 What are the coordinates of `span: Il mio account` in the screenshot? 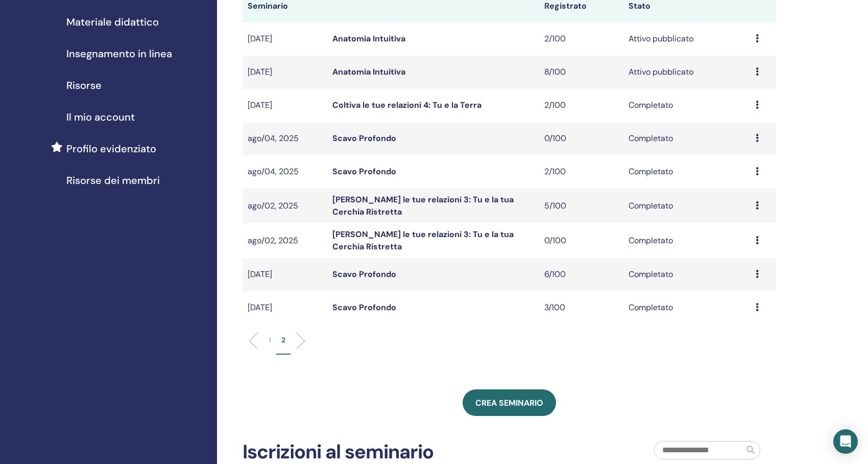 It's located at (101, 117).